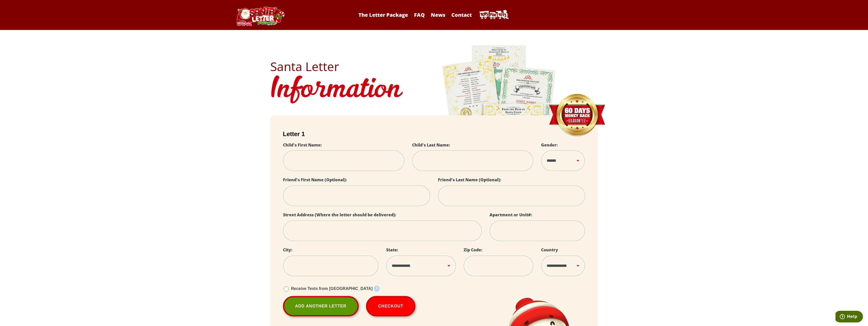 The width and height of the screenshot is (868, 326). What do you see at coordinates (260, 16) in the screenshot?
I see `img: Santa Letter Logo` at bounding box center [260, 16].